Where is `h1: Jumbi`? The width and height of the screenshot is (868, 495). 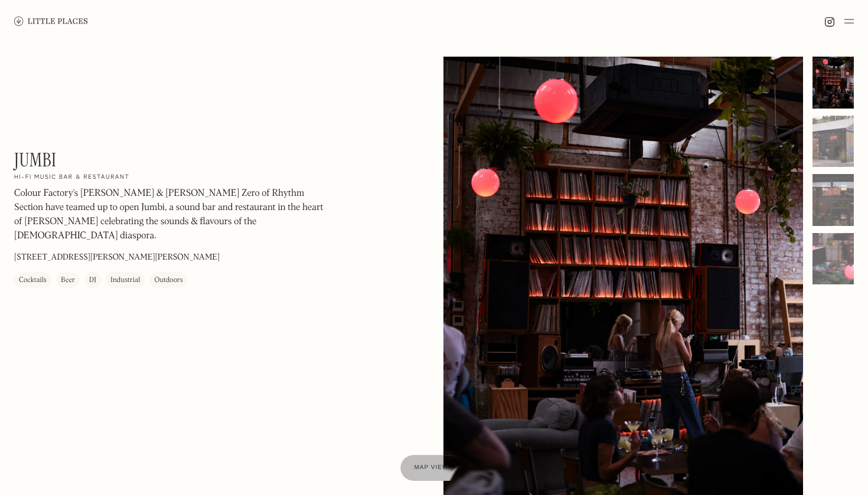 h1: Jumbi is located at coordinates (35, 160).